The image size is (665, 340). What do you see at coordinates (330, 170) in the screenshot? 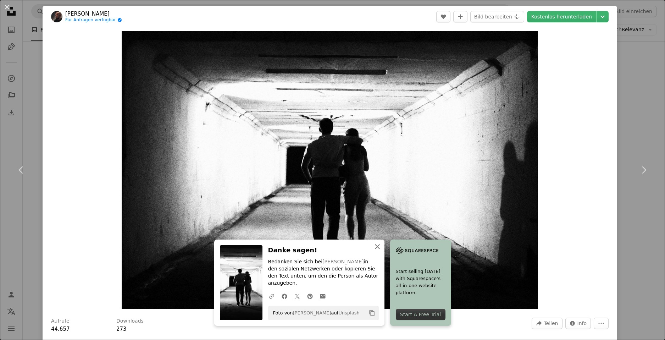
I see `img: Ein Mann und eine Frau gehen in einem Tunnel` at bounding box center [330, 170].